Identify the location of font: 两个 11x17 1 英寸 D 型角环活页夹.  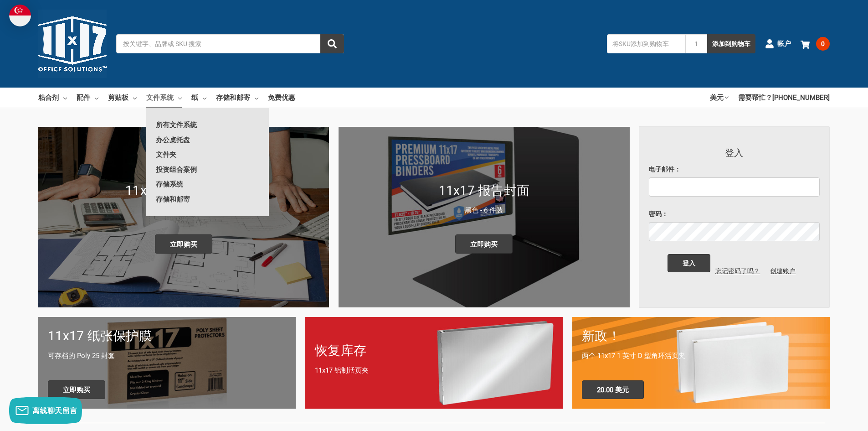
(633, 355).